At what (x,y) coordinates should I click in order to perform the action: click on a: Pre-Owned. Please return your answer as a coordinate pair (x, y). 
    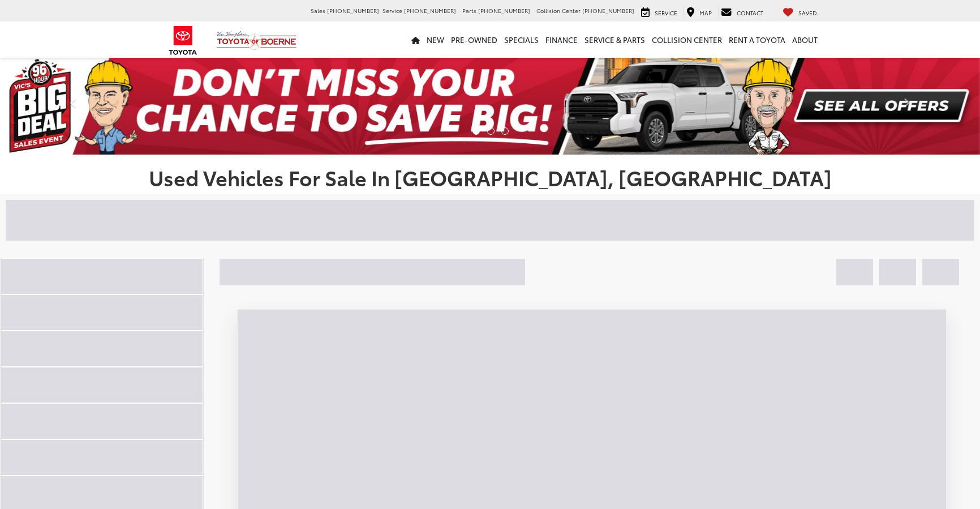
    Looking at the image, I should click on (474, 40).